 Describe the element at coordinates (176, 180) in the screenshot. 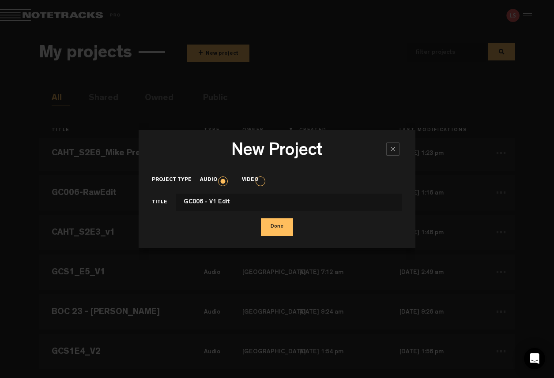

I see `label: Project type` at that location.